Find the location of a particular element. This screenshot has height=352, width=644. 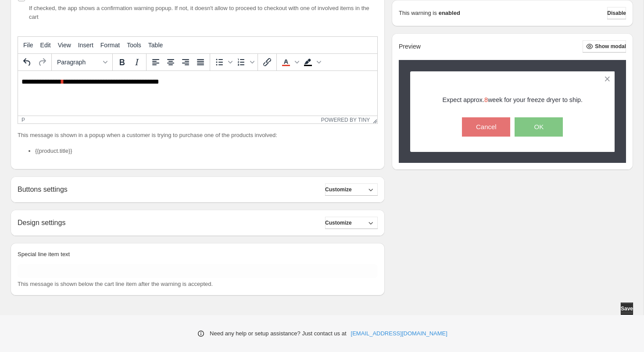

span: View is located at coordinates (65, 45).